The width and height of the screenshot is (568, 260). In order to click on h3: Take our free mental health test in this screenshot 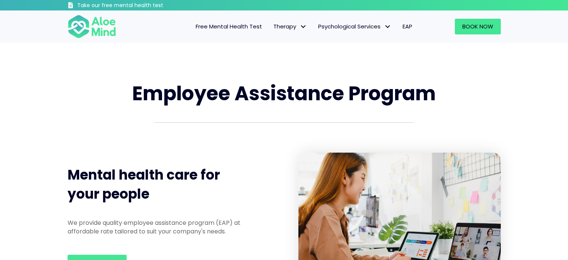, I will do `click(140, 6)`.